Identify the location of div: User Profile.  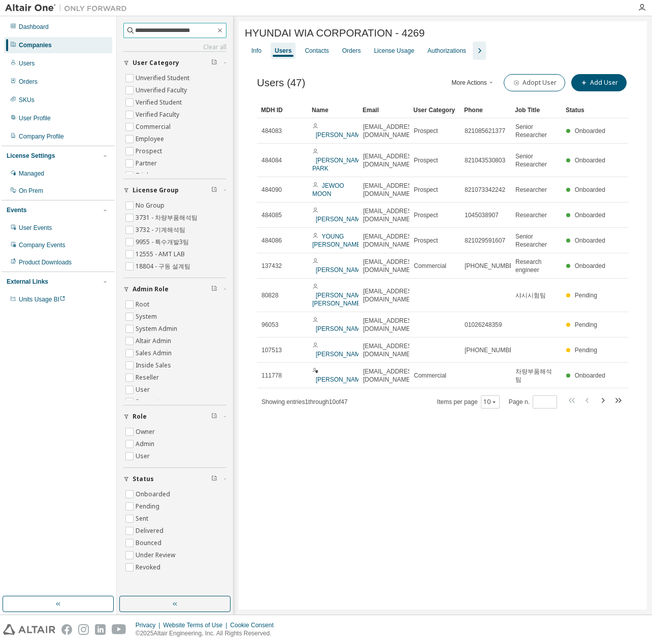
(35, 119).